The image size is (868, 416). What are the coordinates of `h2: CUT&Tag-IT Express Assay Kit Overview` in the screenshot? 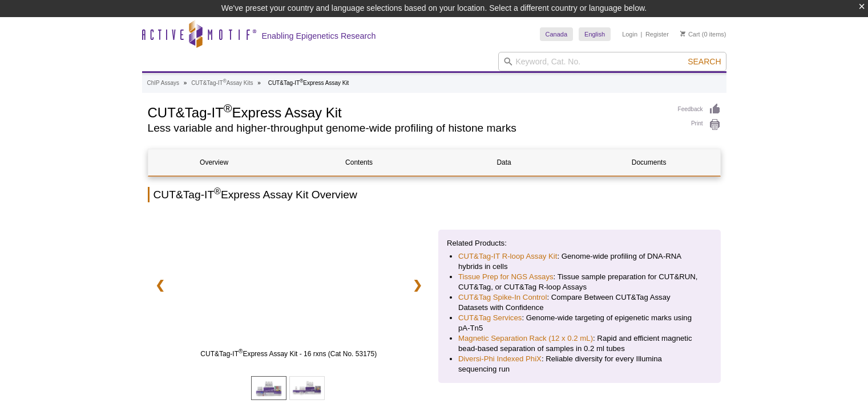 It's located at (434, 195).